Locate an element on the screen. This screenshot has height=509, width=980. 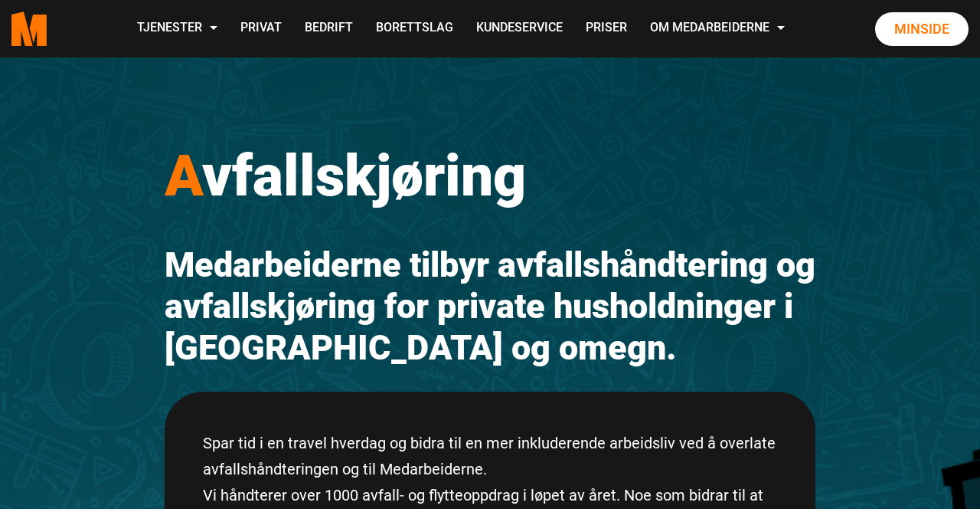
h1: vfallskjøring is located at coordinates (490, 175).